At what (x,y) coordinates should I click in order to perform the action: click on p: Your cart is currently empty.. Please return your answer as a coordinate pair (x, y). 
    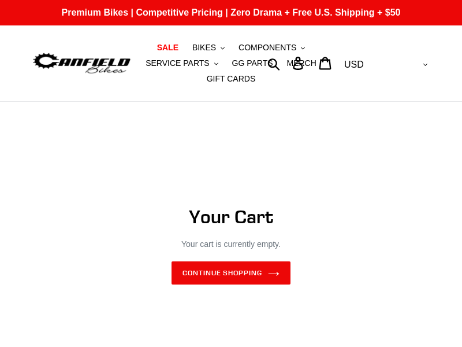
    Looking at the image, I should click on (231, 244).